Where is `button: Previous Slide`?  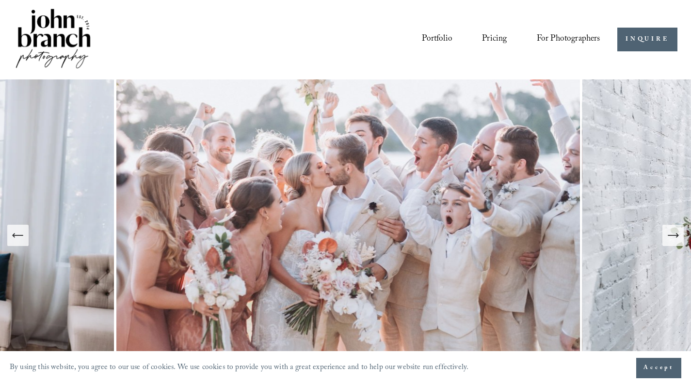
button: Previous Slide is located at coordinates (18, 236).